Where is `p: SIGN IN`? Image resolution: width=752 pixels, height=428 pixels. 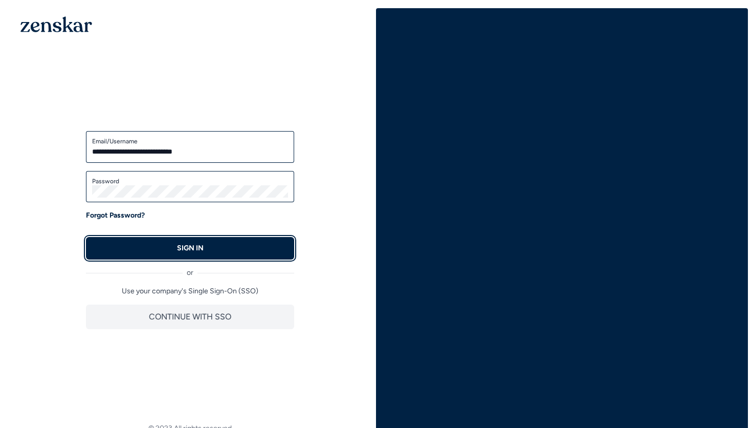 p: SIGN IN is located at coordinates (190, 248).